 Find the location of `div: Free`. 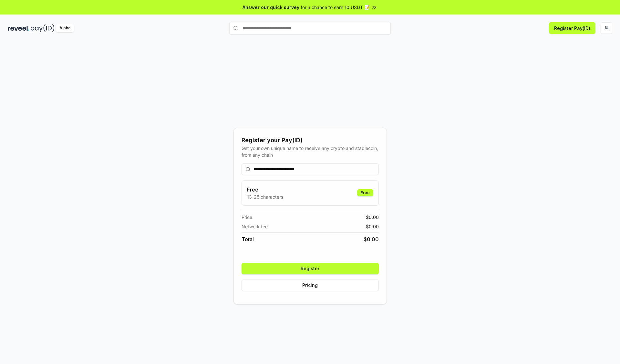

div: Free is located at coordinates (365, 193).